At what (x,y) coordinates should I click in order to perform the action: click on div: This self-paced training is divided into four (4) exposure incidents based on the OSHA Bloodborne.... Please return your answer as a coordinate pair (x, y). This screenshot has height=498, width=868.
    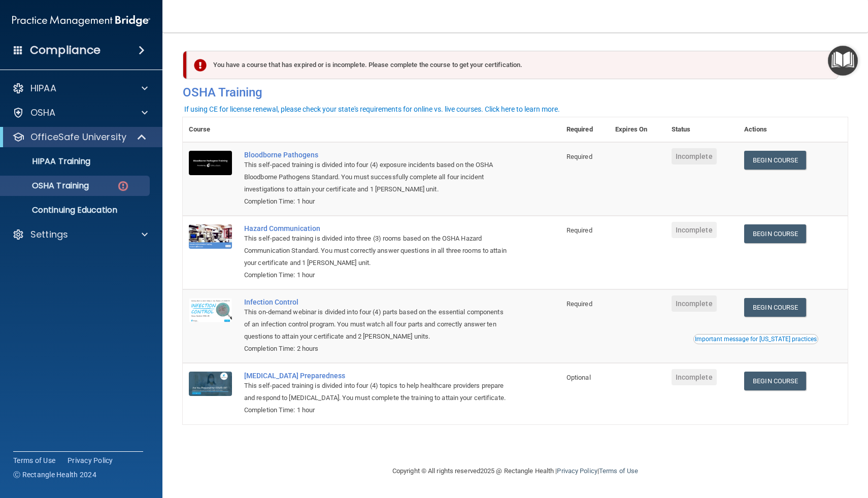
    Looking at the image, I should click on (377, 177).